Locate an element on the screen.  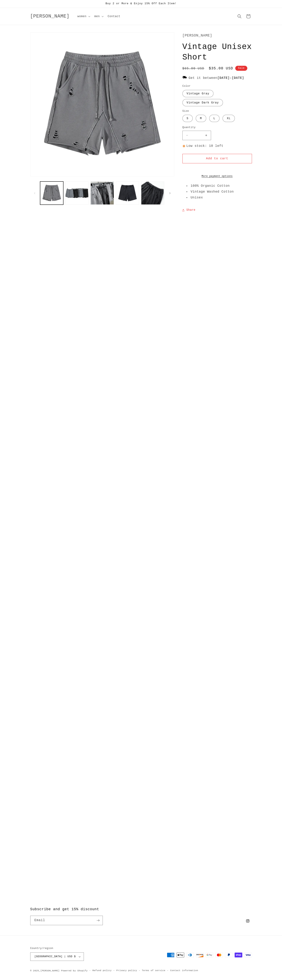
button: Slide left is located at coordinates (35, 193).